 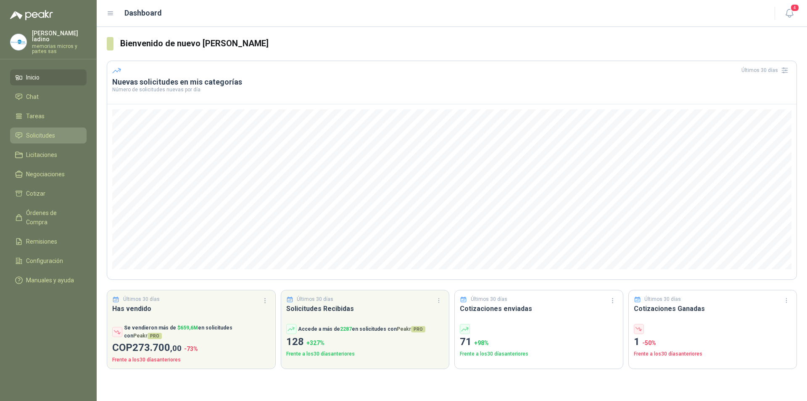 I want to click on h3: Cotizaciones enviadas, so click(x=539, y=308).